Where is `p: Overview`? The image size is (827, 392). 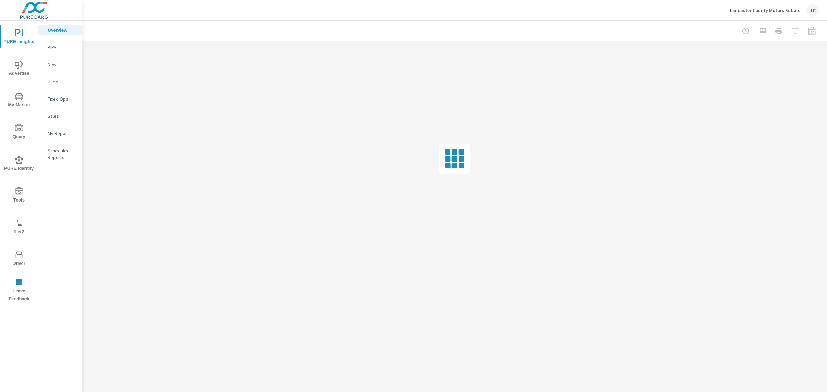 p: Overview is located at coordinates (62, 30).